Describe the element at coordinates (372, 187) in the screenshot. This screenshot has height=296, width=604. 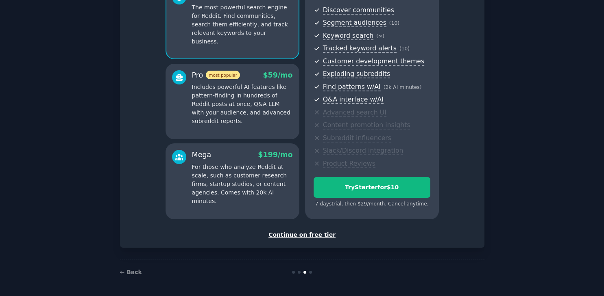
I see `div: Try Starter for $10` at that location.